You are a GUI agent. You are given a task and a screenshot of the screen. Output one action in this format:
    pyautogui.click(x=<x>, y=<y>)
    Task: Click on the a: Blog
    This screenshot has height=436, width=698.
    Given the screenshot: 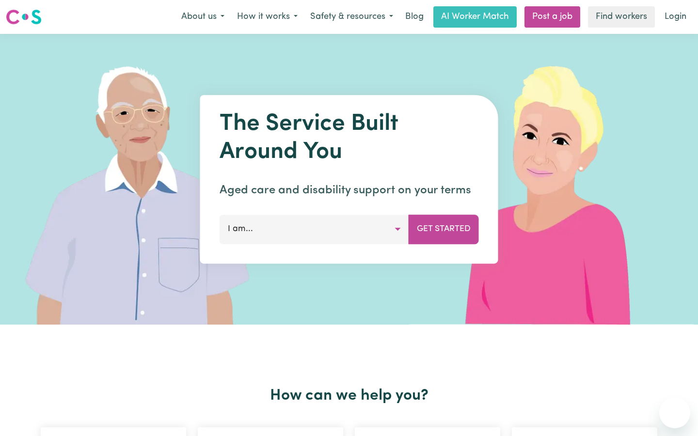 What is the action you would take?
    pyautogui.click(x=415, y=17)
    